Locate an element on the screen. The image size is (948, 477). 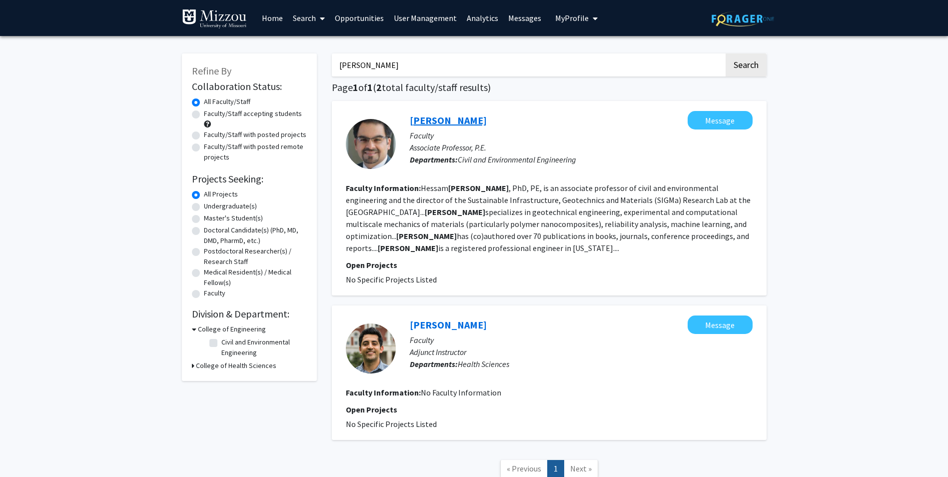
p: Associate Professor, P.E. is located at coordinates (581, 147).